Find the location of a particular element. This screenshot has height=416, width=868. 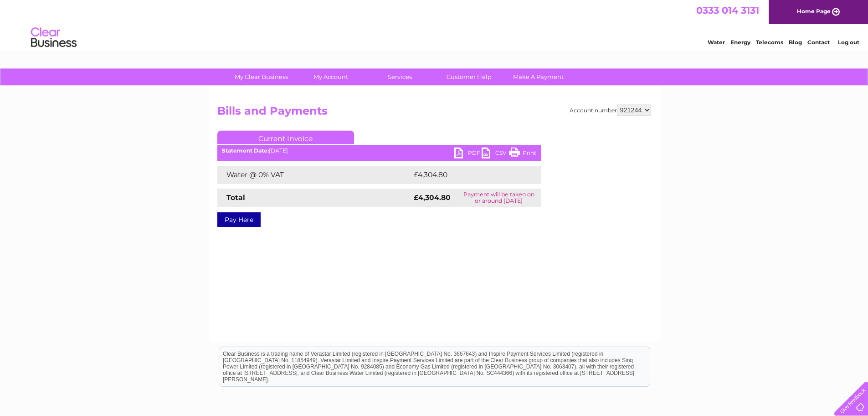

strong: Total is located at coordinates (236, 198).